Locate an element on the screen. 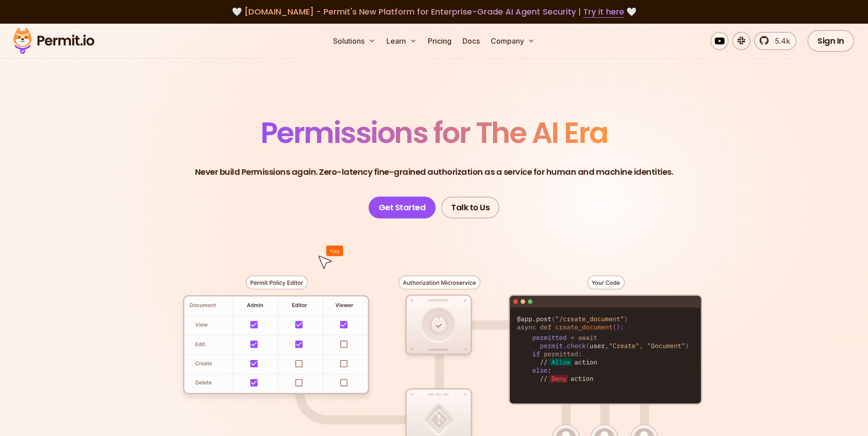 The width and height of the screenshot is (868, 436). a: Try it here is located at coordinates (604, 12).